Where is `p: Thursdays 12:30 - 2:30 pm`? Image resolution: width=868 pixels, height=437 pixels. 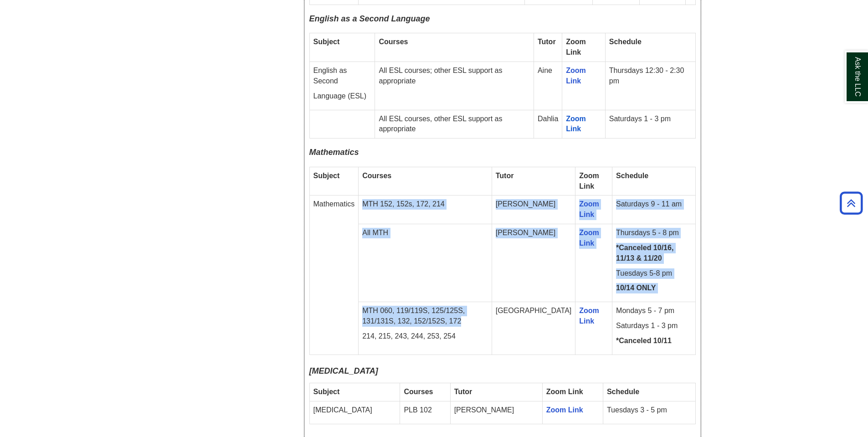 p: Thursdays 12:30 - 2:30 pm is located at coordinates (650, 76).